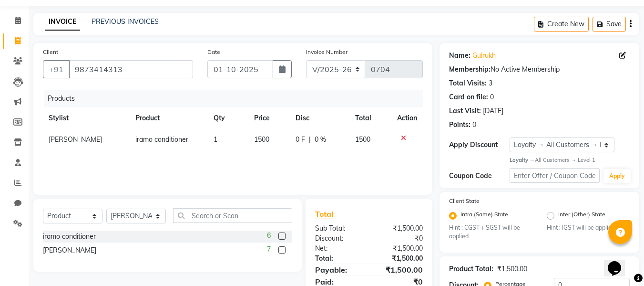  Describe the element at coordinates (460, 125) in the screenshot. I see `div: Points:` at that location.